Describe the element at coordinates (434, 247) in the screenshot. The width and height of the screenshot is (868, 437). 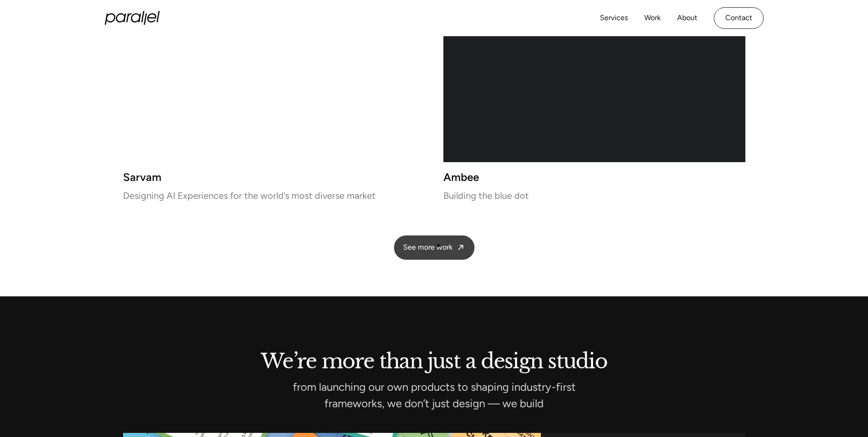
I see `a: See more work` at that location.